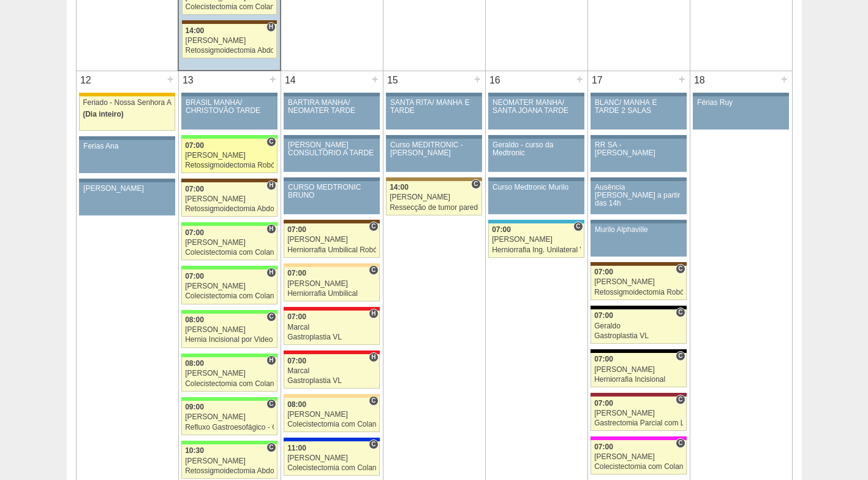 The height and width of the screenshot is (480, 868). Describe the element at coordinates (86, 81) in the screenshot. I see `div: 12` at that location.